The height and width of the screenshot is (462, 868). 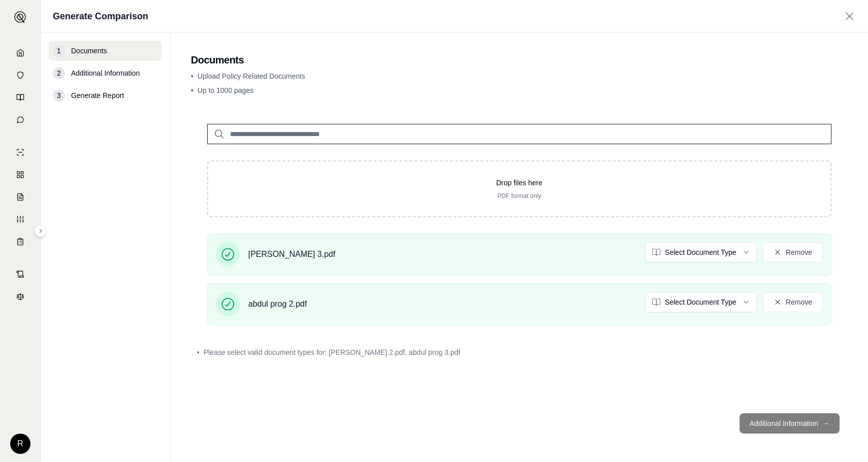 What do you see at coordinates (89, 51) in the screenshot?
I see `span: Documents` at bounding box center [89, 51].